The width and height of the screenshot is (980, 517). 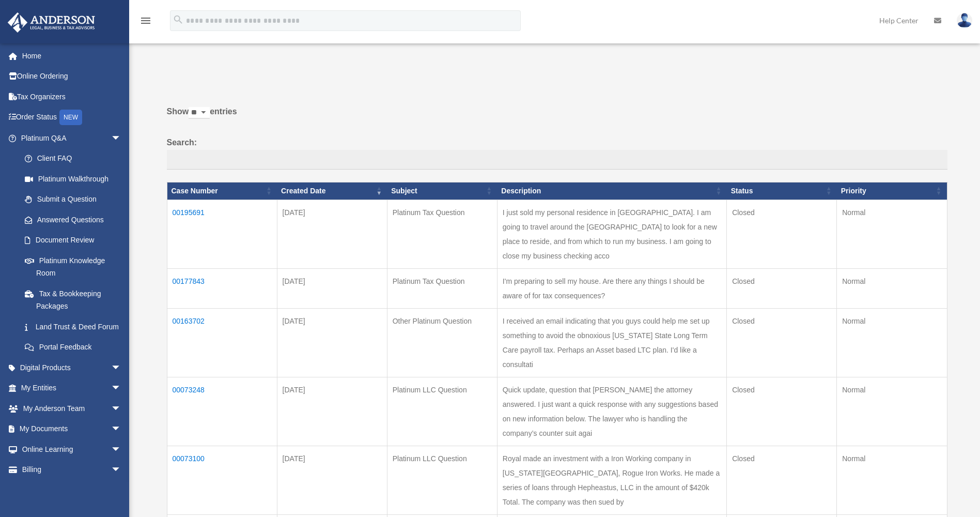 I want to click on label: Show entries, so click(x=557, y=116).